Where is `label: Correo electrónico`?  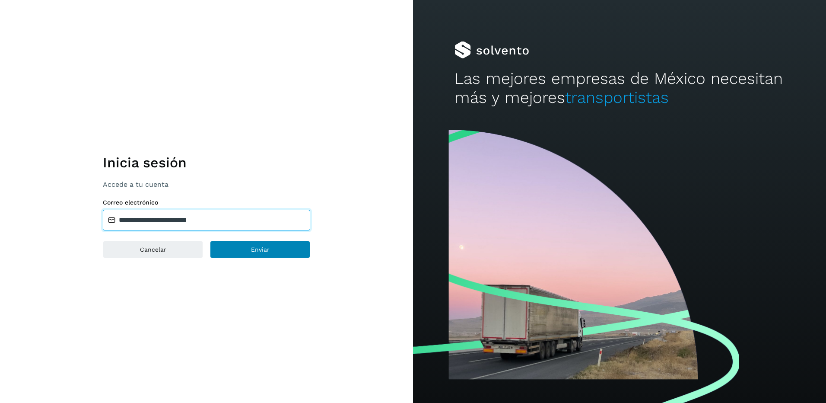 label: Correo electrónico is located at coordinates (206, 202).